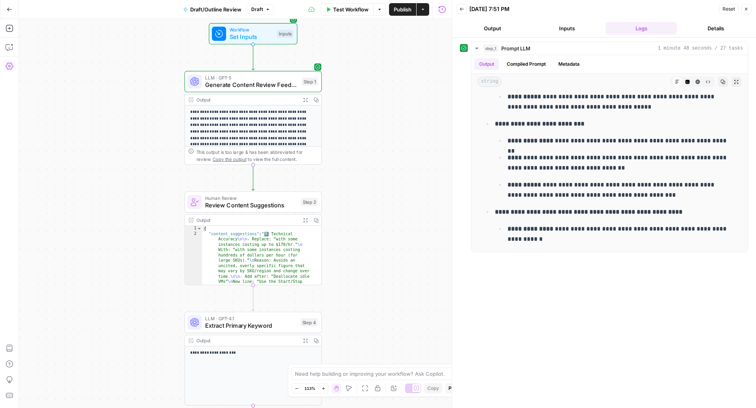  What do you see at coordinates (309, 202) in the screenshot?
I see `div: Step 2` at bounding box center [309, 202].